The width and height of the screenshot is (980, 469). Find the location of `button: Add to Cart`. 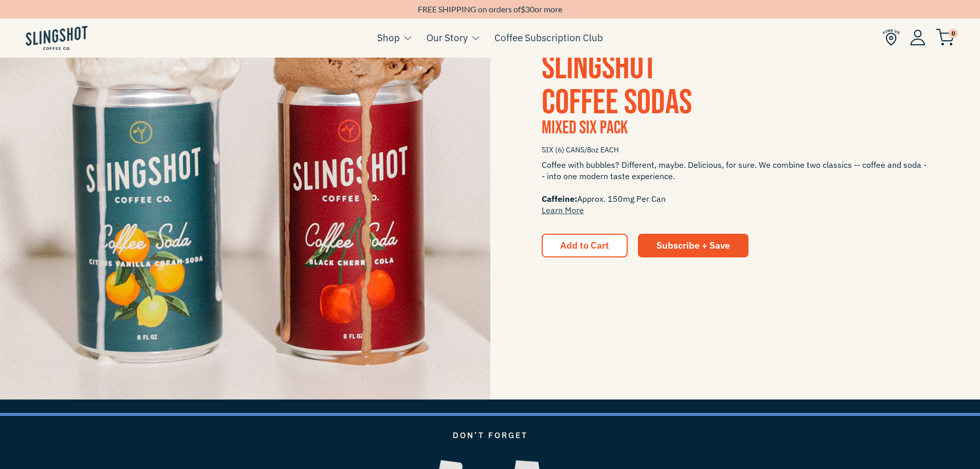

button: Add to Cart is located at coordinates (585, 245).